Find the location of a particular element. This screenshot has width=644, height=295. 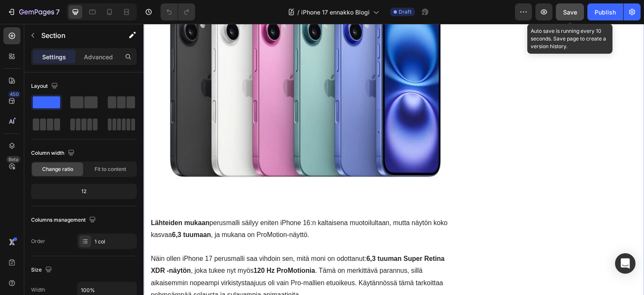

p: perusmalli säilyy eniten iPhone 16:n kaltaisena muotoilultaan, mutta näytön koko kasvaa , ja muka... is located at coordinates (164, 209).